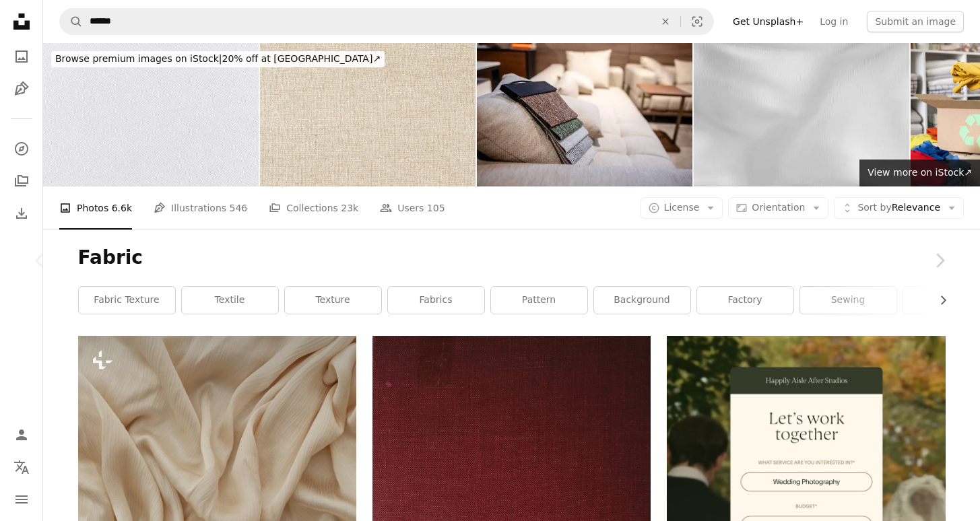 The image size is (980, 521). What do you see at coordinates (239, 208) in the screenshot?
I see `span: 546` at bounding box center [239, 208].